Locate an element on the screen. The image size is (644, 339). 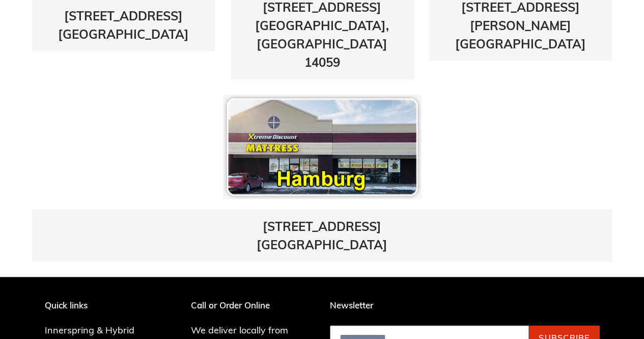
p: Call or Order Online is located at coordinates (252, 305).